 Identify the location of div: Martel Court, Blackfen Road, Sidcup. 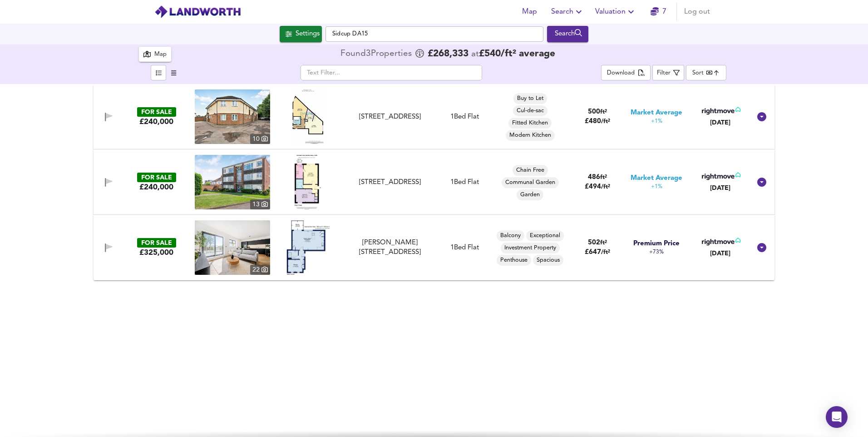
(390, 248).